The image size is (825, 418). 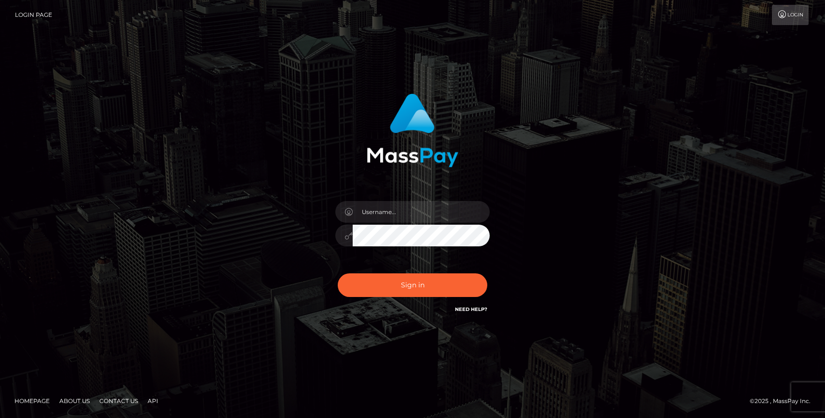 What do you see at coordinates (790, 15) in the screenshot?
I see `a: Login` at bounding box center [790, 15].